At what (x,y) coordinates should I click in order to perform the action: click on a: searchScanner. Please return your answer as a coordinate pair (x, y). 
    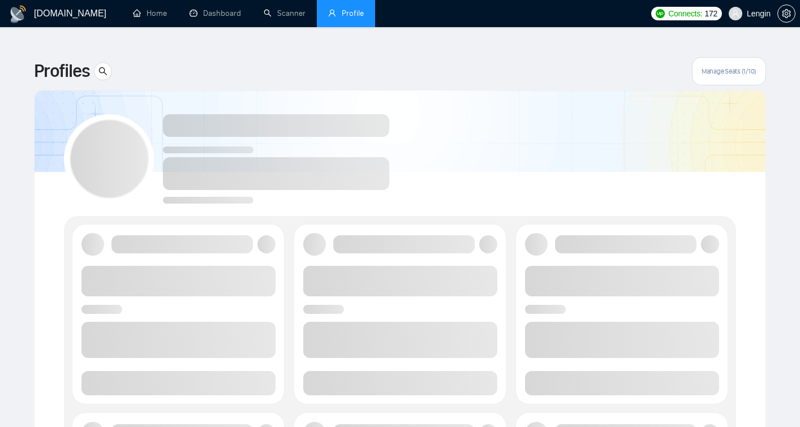
    Looking at the image, I should click on (285, 13).